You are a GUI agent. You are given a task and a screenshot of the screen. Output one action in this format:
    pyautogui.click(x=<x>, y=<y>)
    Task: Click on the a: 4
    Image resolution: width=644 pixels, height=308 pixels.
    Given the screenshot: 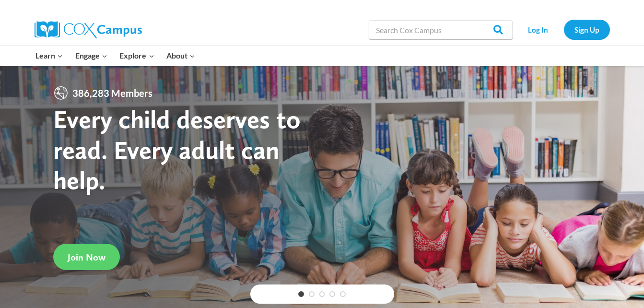 What is the action you would take?
    pyautogui.click(x=333, y=294)
    